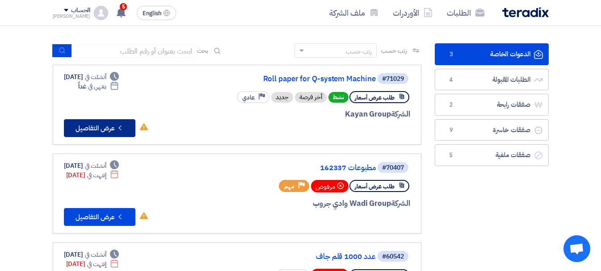 Image resolution: width=601 pixels, height=271 pixels. What do you see at coordinates (412, 13) in the screenshot?
I see `a: الأوردرات` at bounding box center [412, 13].